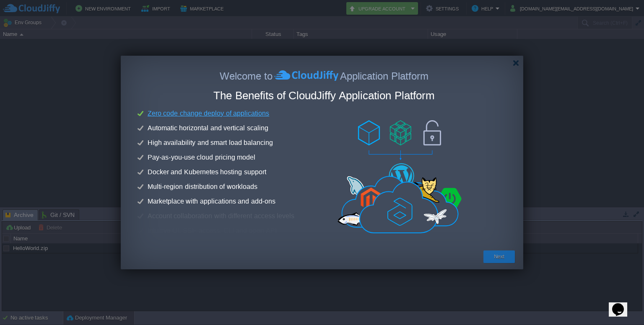 This screenshot has height=325, width=644. What do you see at coordinates (221, 216) in the screenshot?
I see `em: Account collaboration with different access levels` at bounding box center [221, 216].